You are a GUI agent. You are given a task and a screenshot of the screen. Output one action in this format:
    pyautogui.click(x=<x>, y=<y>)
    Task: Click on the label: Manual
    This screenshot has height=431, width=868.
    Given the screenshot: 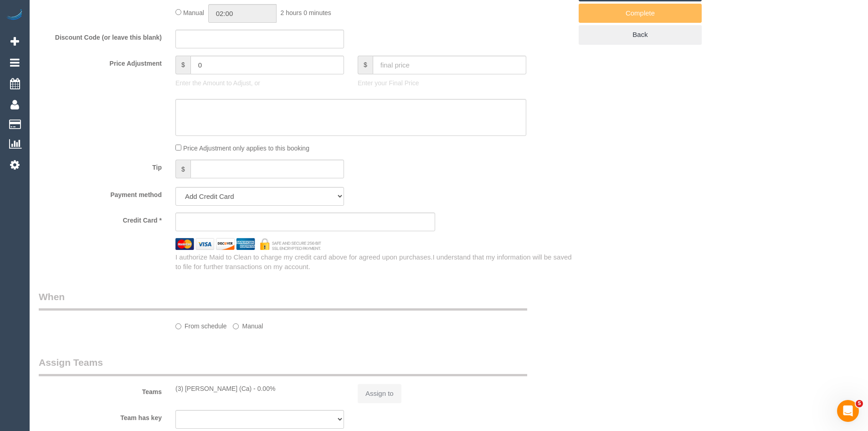 What is the action you would take?
    pyautogui.click(x=248, y=325)
    